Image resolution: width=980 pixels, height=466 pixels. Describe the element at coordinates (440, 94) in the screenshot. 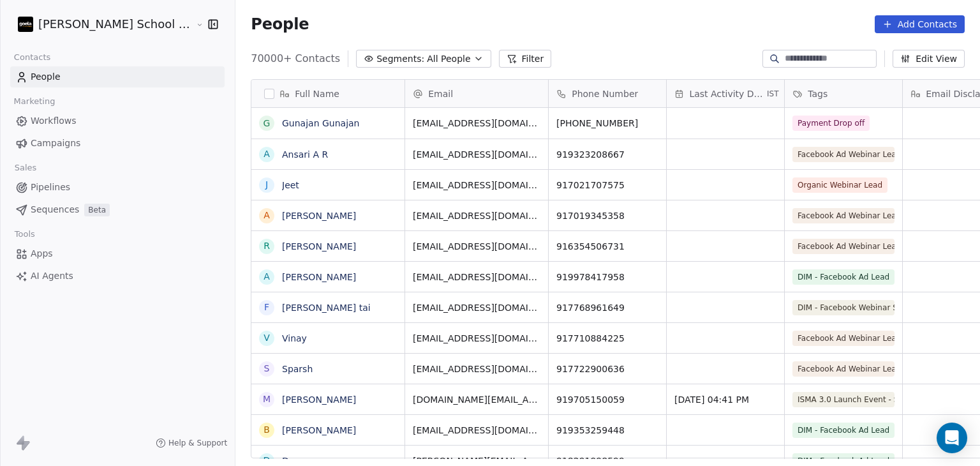

I see `span: Email` at that location.